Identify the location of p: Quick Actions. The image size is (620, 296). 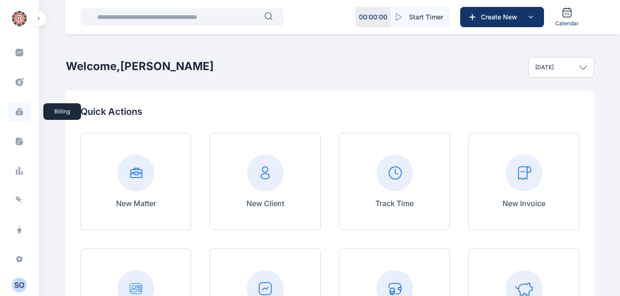
(330, 112).